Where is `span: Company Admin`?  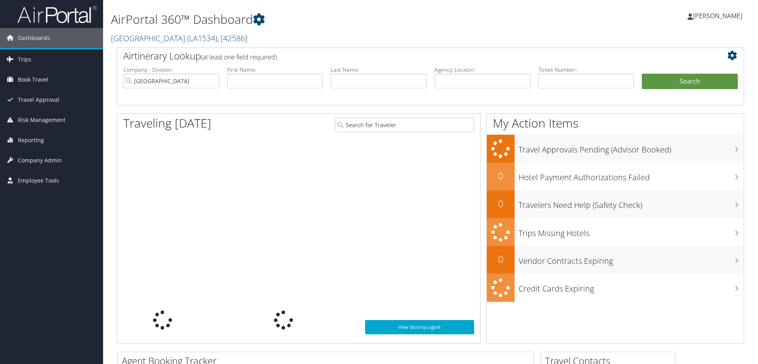 span: Company Admin is located at coordinates (40, 161).